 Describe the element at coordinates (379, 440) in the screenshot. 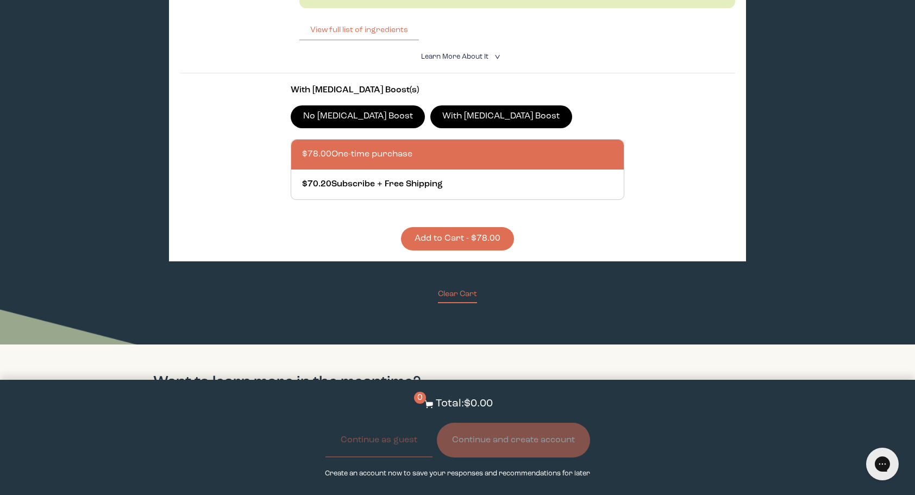

I see `button: Continue as guest` at that location.